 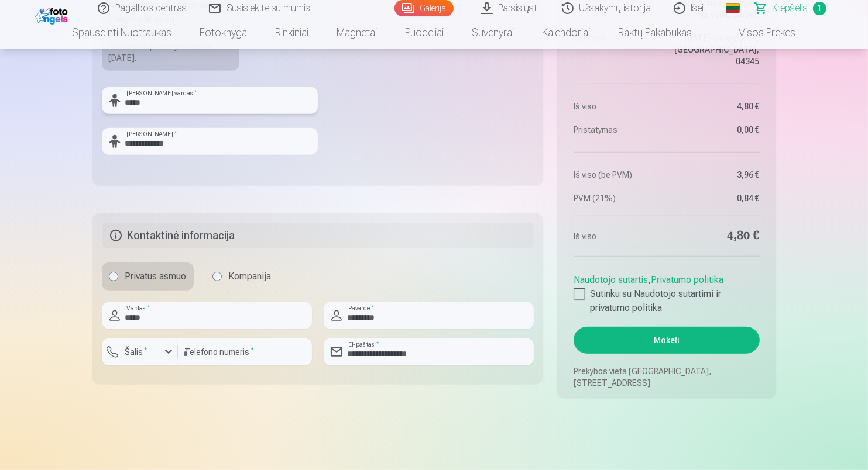 I want to click on a: Visos prekės, so click(x=758, y=33).